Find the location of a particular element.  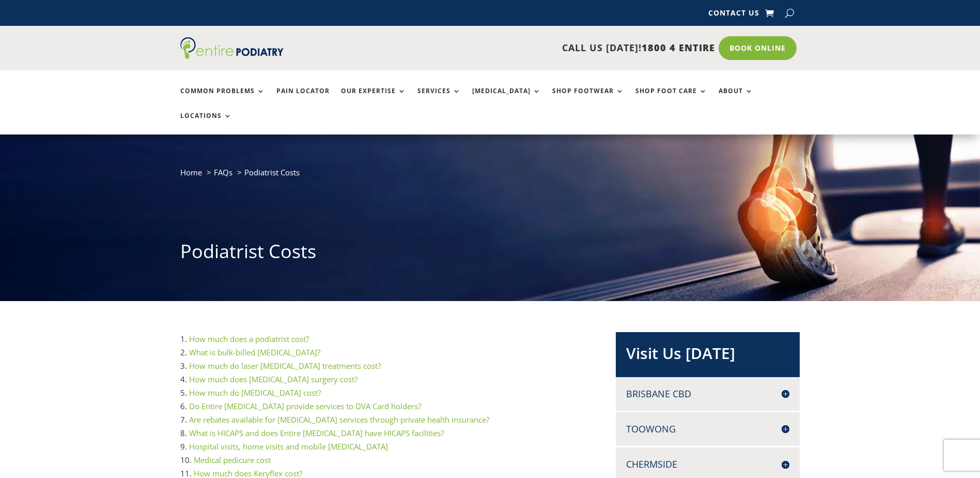

a: Home is located at coordinates (191, 172).